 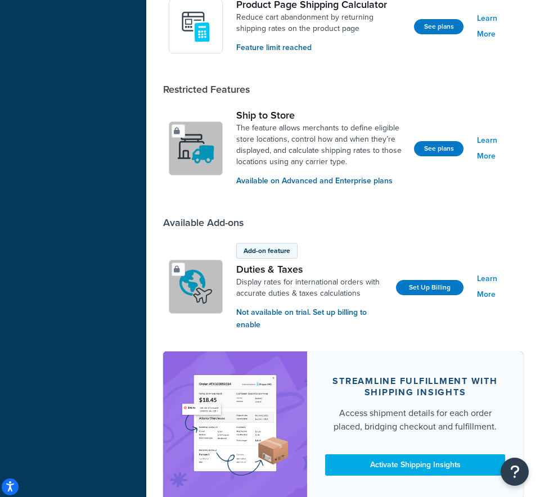 What do you see at coordinates (311, 319) in the screenshot?
I see `p: Not available on trial. Set up billing to enable` at bounding box center [311, 319].